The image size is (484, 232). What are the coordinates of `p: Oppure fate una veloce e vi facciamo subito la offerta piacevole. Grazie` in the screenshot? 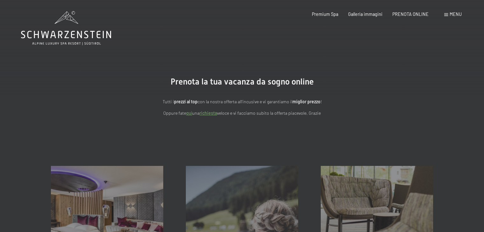 It's located at (242, 113).